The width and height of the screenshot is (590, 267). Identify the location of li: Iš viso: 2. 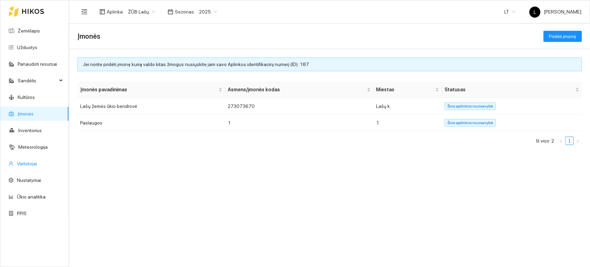
(545, 141).